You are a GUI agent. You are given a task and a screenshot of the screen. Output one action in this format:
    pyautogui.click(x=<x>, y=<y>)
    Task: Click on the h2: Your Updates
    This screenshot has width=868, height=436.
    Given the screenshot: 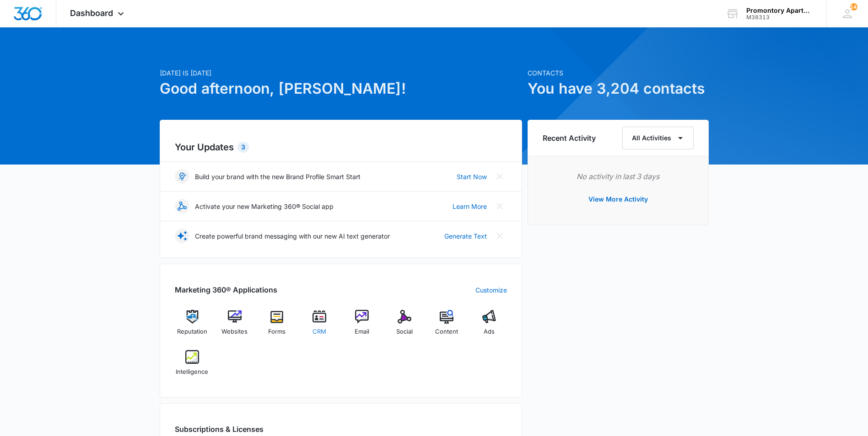 What is the action you would take?
    pyautogui.click(x=341, y=147)
    